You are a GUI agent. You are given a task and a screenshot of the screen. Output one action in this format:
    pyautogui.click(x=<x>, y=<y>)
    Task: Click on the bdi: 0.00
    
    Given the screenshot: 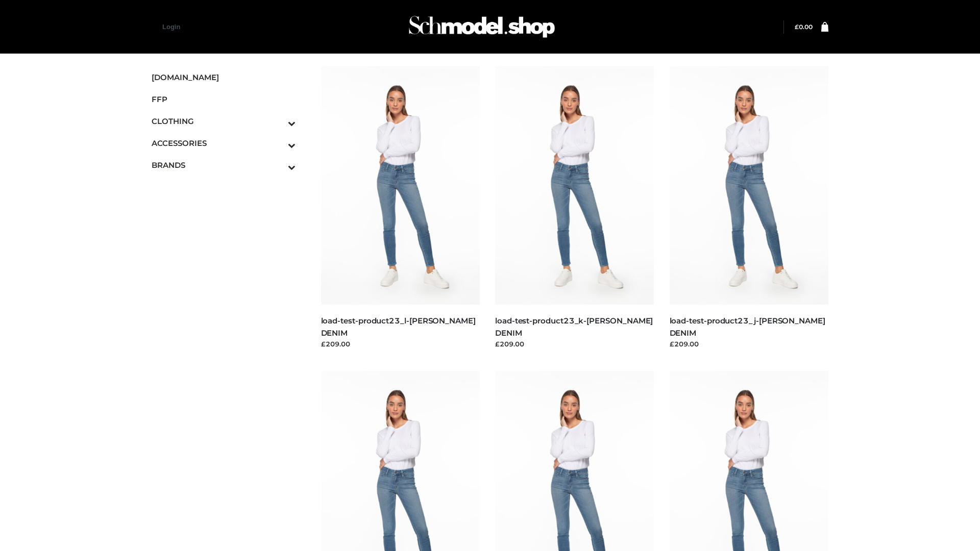 What is the action you would take?
    pyautogui.click(x=804, y=26)
    